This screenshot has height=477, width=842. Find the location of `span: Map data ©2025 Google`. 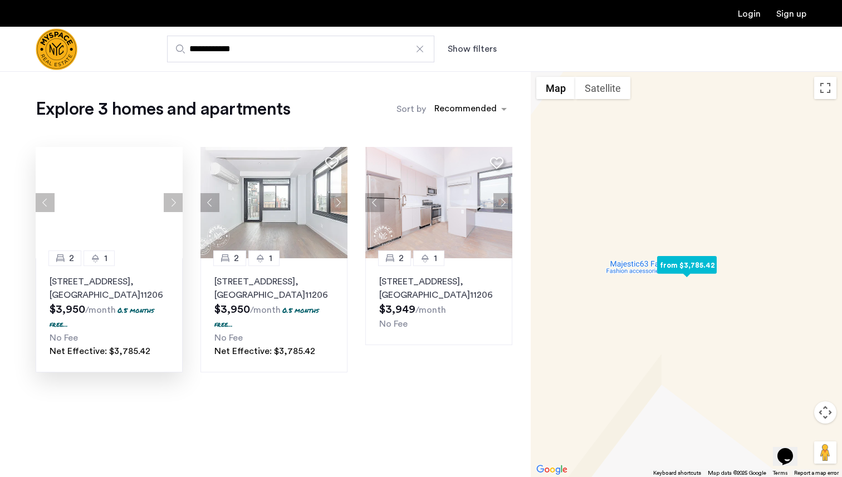

span: Map data ©2025 Google is located at coordinates (737, 473).